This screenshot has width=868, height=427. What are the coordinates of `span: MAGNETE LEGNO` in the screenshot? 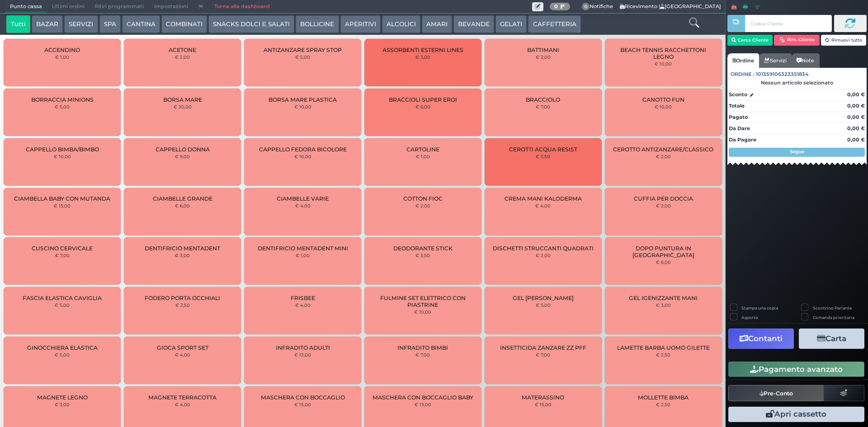 It's located at (62, 397).